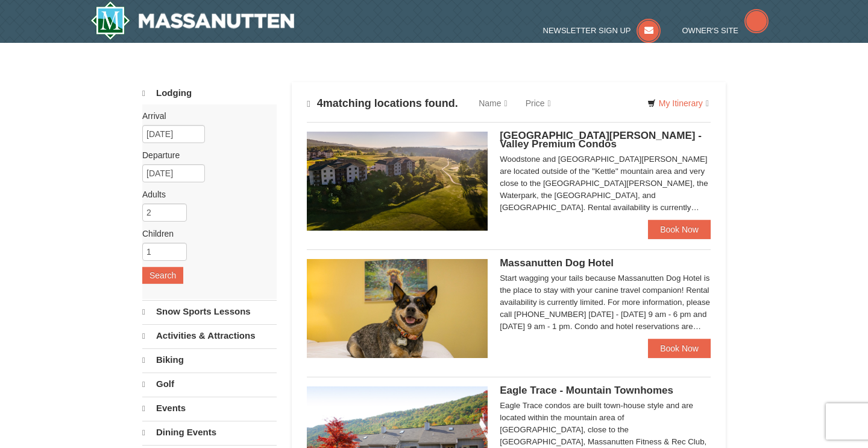  Describe the element at coordinates (492, 103) in the screenshot. I see `a: Name` at that location.